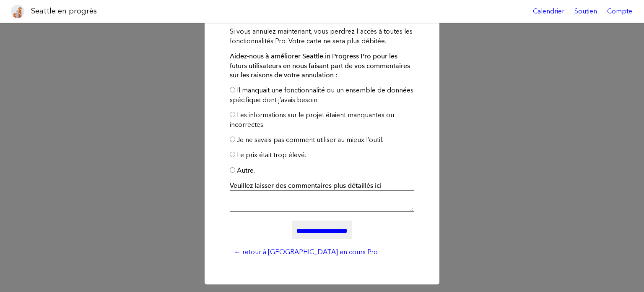 The height and width of the screenshot is (292, 644). I want to click on font: Soutien, so click(585, 11).